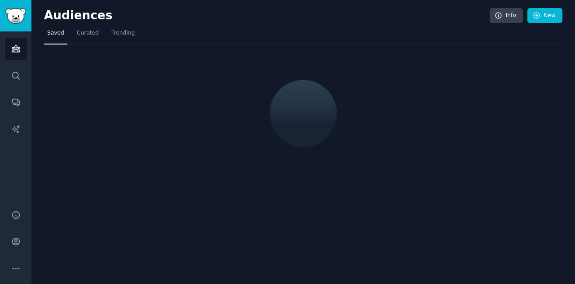  I want to click on a: Info, so click(506, 16).